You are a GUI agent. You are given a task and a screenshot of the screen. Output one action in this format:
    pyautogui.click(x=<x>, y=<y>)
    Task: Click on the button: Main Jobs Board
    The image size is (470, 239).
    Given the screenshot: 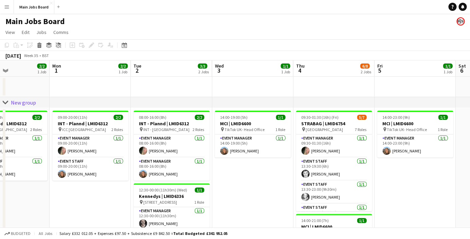 What is the action you would take?
    pyautogui.click(x=34, y=7)
    